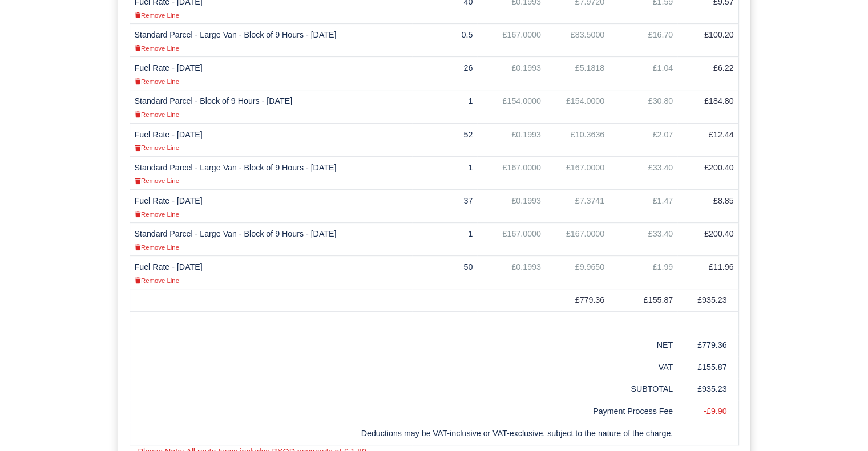  Describe the element at coordinates (577, 272) in the screenshot. I see `td: £9.9650` at that location.